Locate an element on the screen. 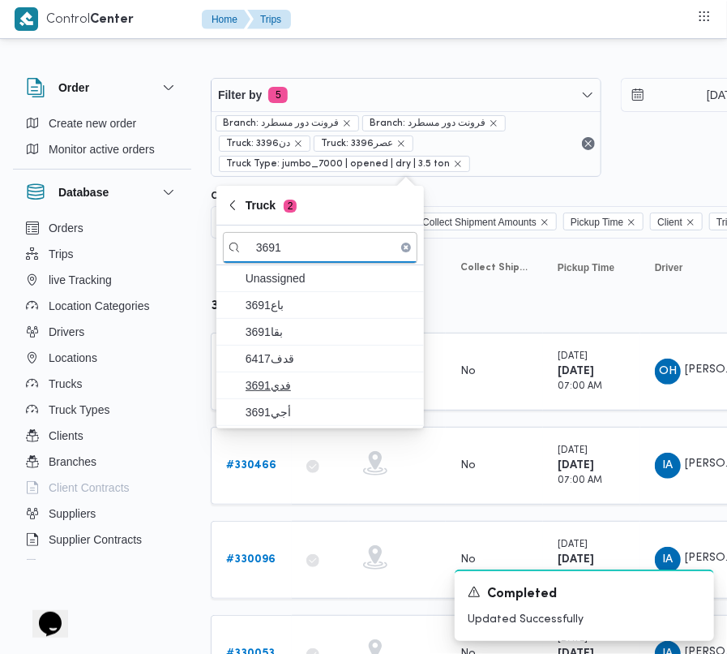 This screenshot has height=654, width=727. a: #330466 is located at coordinates (251, 465).